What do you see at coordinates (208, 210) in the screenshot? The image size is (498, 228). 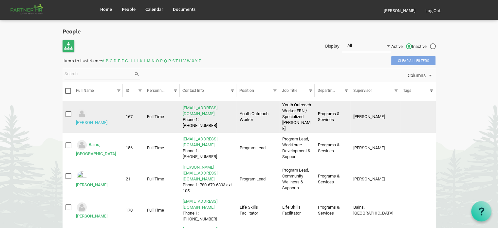 I see `td: deannac@theopendoors.caPhone 1: 780-679-8836 is template cell column header Contact Info` at bounding box center [208, 210].